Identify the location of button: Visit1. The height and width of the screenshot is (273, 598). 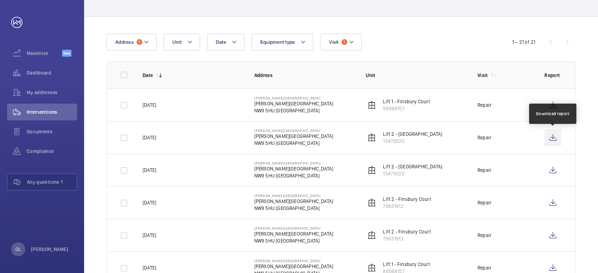
(340, 42).